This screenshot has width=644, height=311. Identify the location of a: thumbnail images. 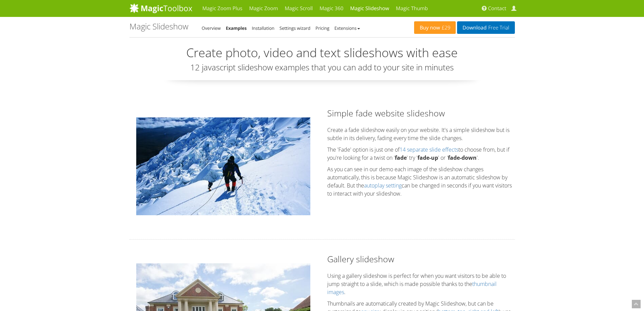
(412, 288).